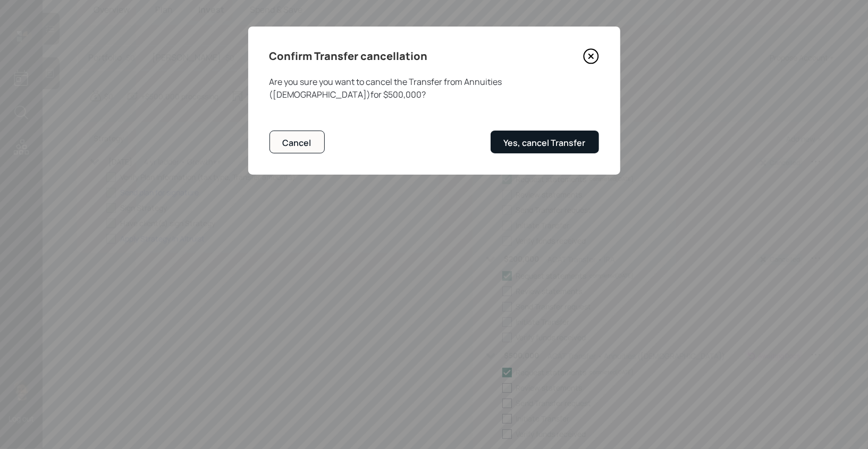  I want to click on button: Yes, cancel Transfer, so click(545, 142).